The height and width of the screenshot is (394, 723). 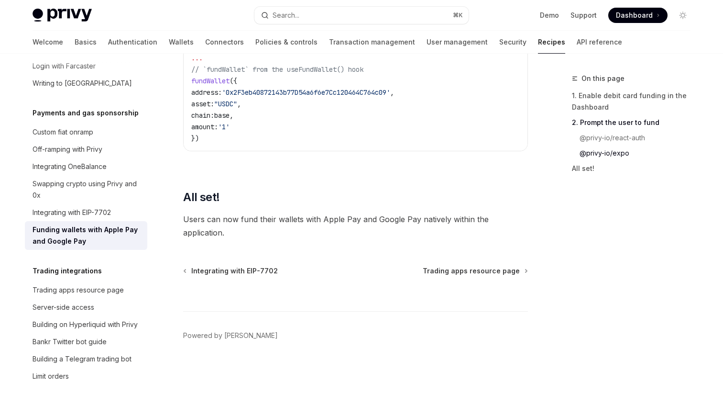 What do you see at coordinates (86, 132) in the screenshot?
I see `a: Custom fiat onramp` at bounding box center [86, 132].